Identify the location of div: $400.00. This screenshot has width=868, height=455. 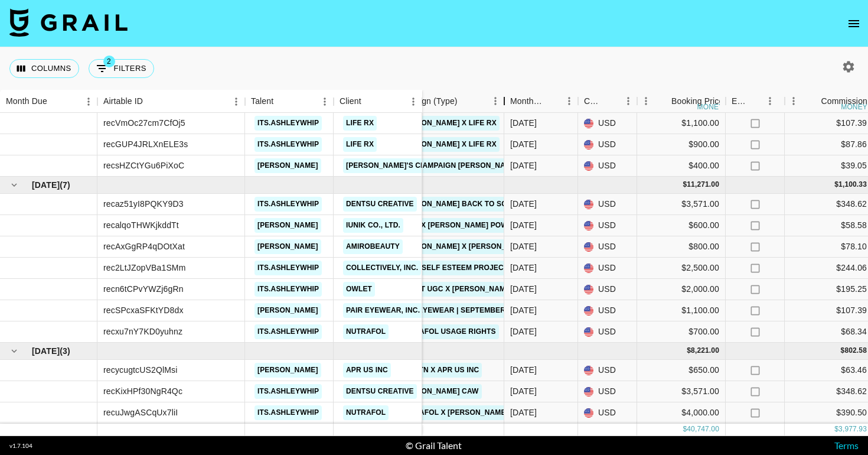
(682, 166).